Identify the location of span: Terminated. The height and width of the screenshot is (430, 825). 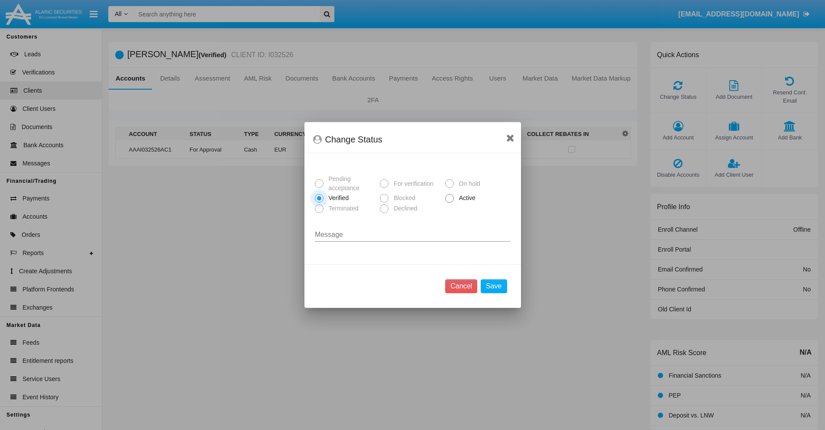
(342, 208).